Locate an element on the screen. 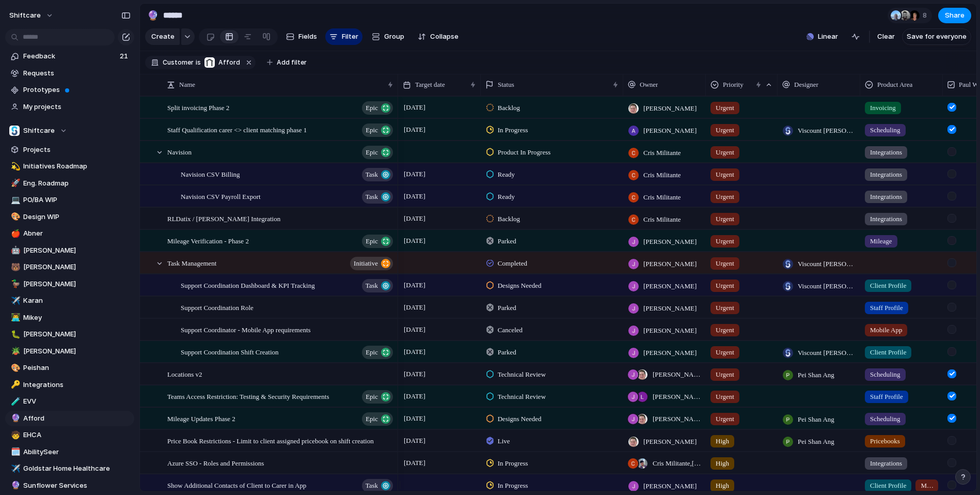  div: 🔑Integrations is located at coordinates (70, 385).